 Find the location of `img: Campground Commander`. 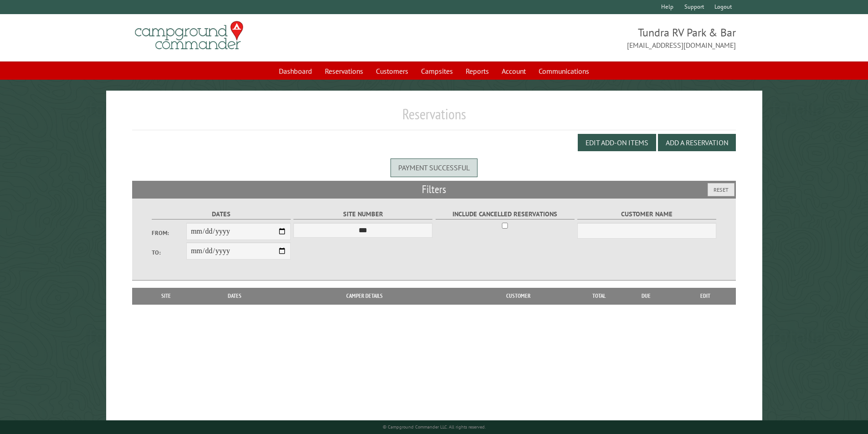

img: Campground Commander is located at coordinates (189, 36).